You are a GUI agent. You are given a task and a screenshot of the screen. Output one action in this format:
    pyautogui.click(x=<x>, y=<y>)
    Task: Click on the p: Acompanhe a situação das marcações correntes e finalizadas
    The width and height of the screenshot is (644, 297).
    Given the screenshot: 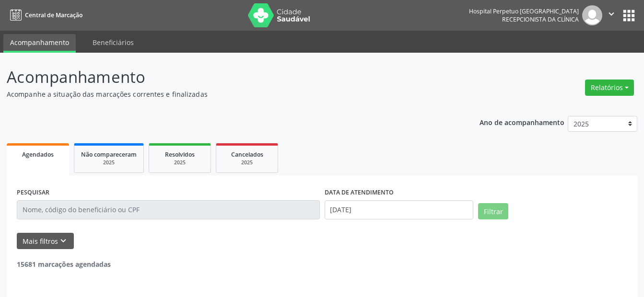 What is the action you would take?
    pyautogui.click(x=227, y=94)
    